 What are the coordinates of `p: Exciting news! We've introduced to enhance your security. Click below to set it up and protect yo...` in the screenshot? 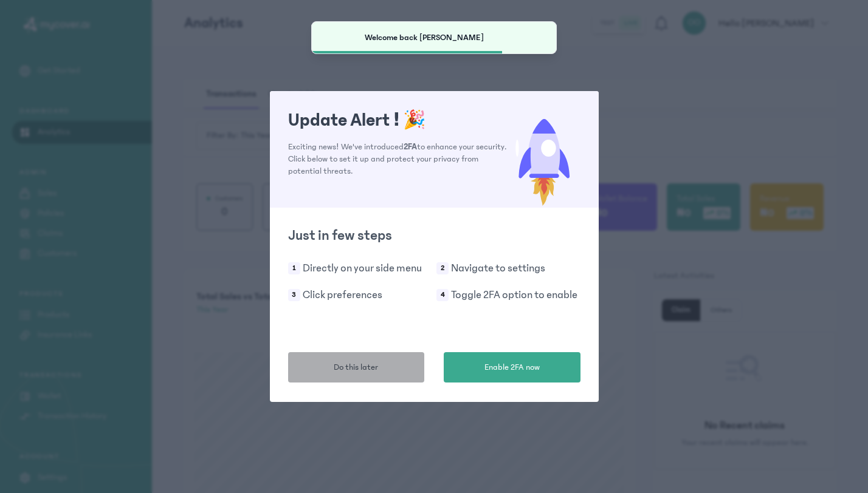 It's located at (397, 159).